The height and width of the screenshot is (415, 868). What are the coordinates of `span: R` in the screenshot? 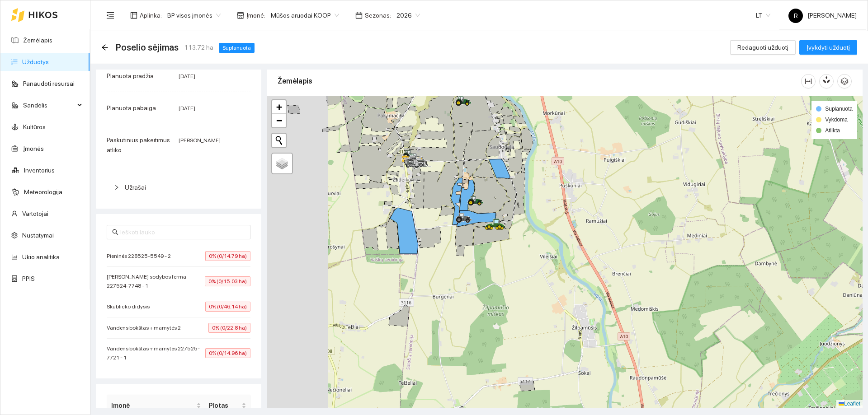 It's located at (796, 16).